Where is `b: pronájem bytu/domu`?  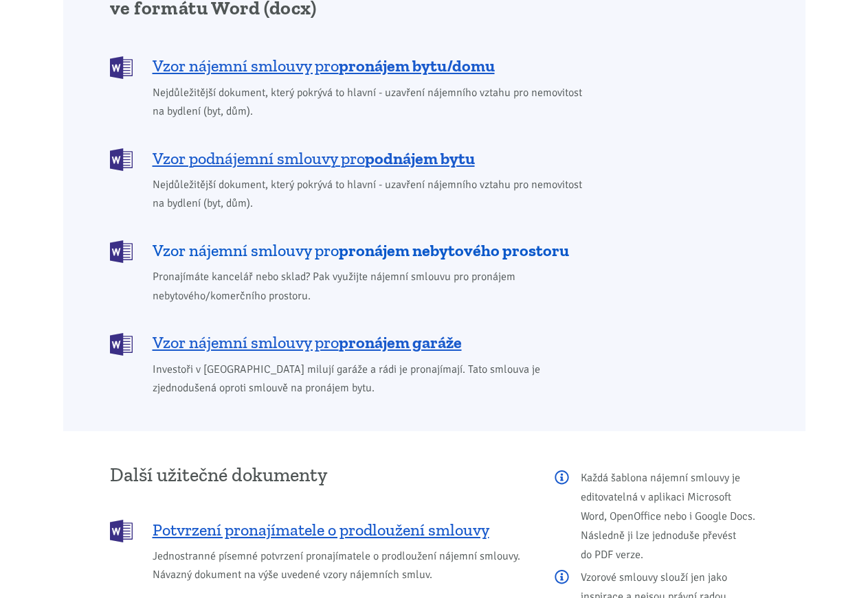
b: pronájem bytu/domu is located at coordinates (417, 66).